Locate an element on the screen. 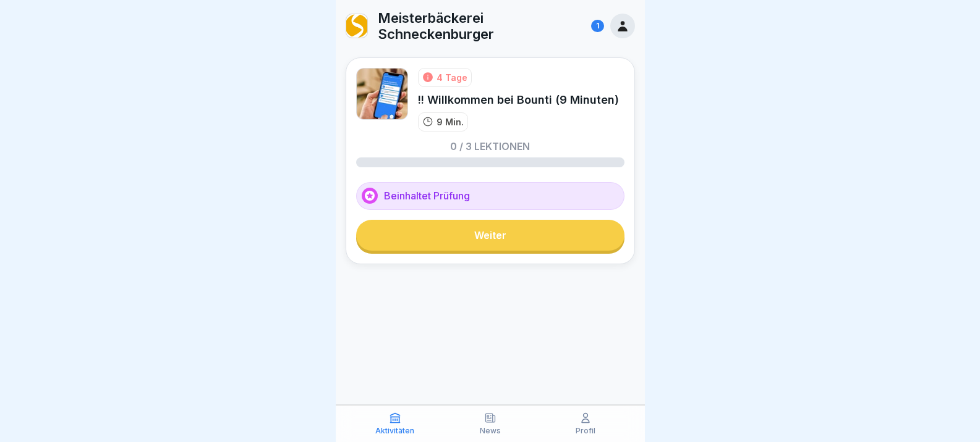 This screenshot has height=442, width=980. img: nwwaxdipndqi2em8zt3fdwml.png is located at coordinates (357, 26).